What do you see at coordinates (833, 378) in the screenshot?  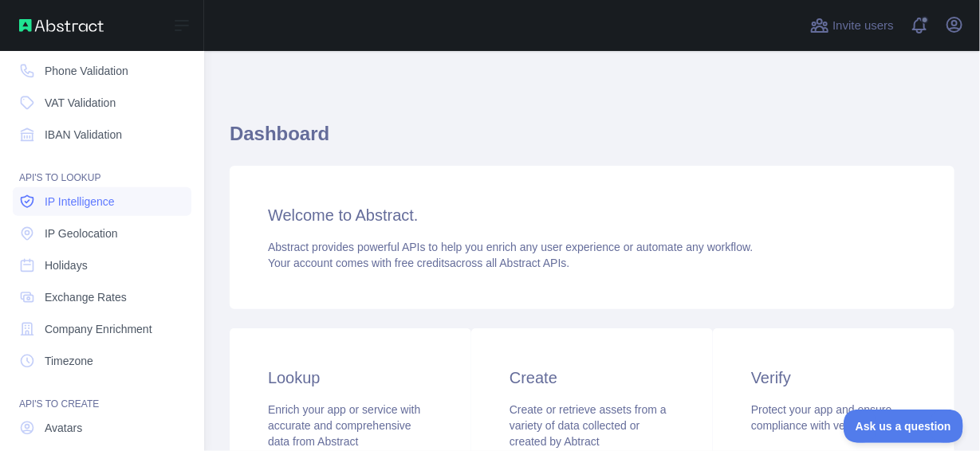 I see `h3: Verify` at bounding box center [833, 378].